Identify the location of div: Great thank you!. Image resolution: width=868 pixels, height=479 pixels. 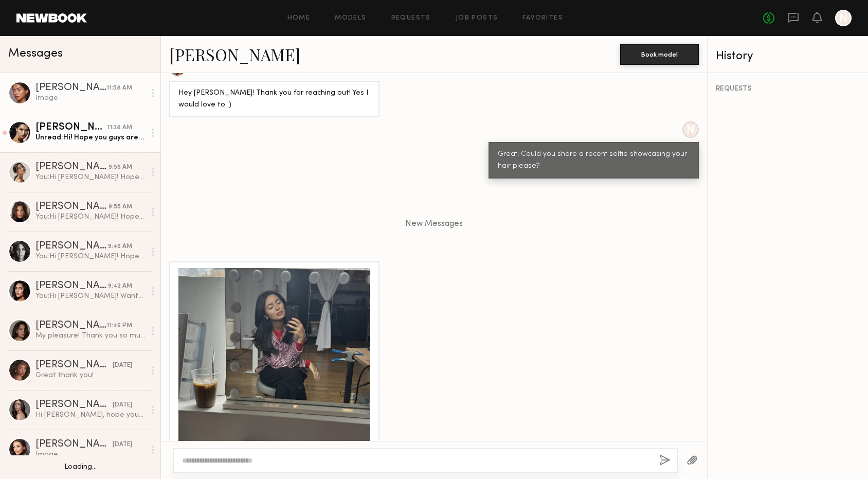
(90, 375).